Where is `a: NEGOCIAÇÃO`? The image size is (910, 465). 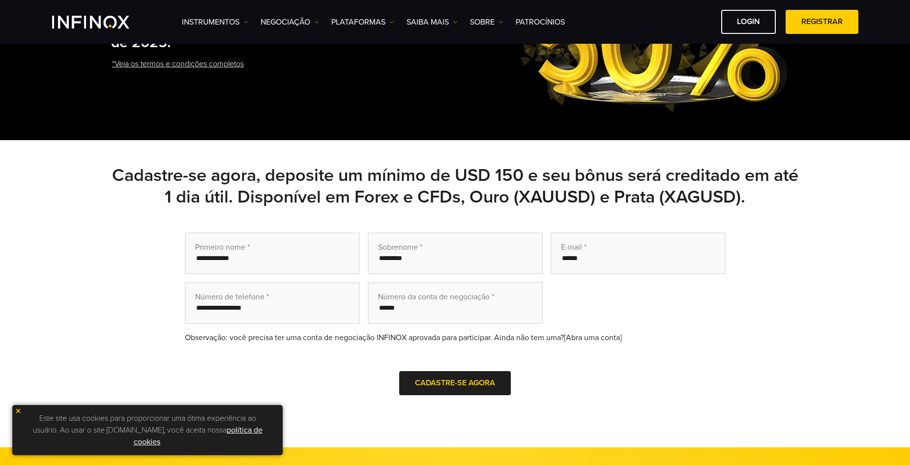
a: NEGOCIAÇÃO is located at coordinates (290, 22).